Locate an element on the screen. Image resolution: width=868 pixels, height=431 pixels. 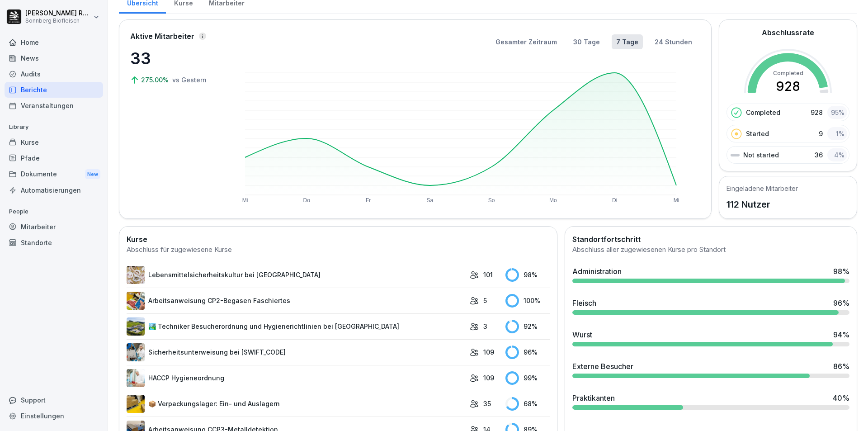
p: Completed is located at coordinates (763, 112).